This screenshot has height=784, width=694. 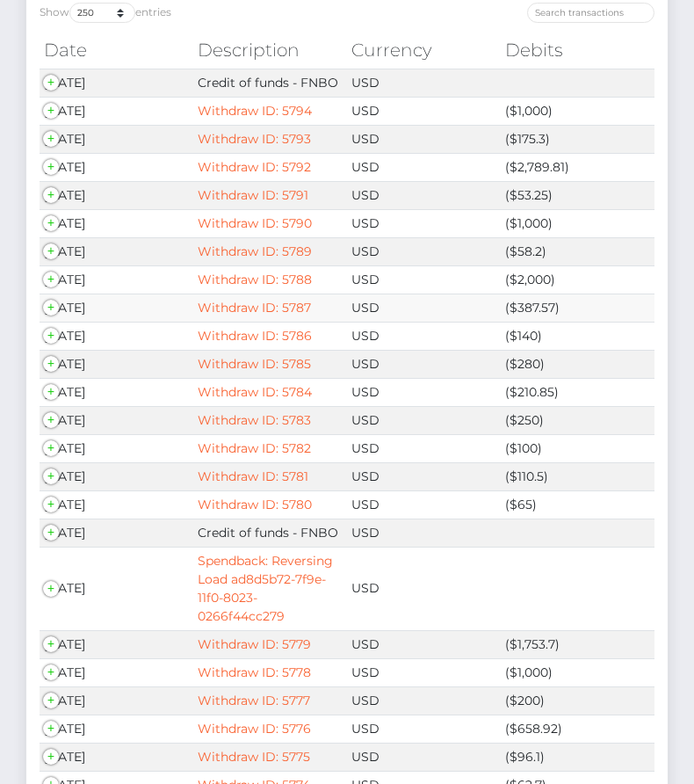 I want to click on td: ($58.2), so click(x=578, y=251).